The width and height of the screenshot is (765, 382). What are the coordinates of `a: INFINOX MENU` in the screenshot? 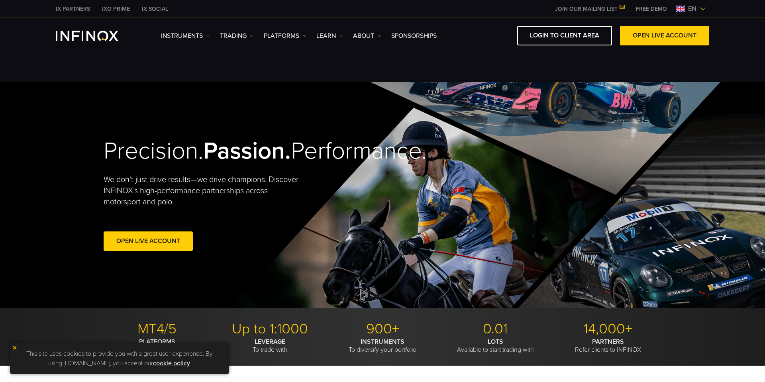 It's located at (651, 9).